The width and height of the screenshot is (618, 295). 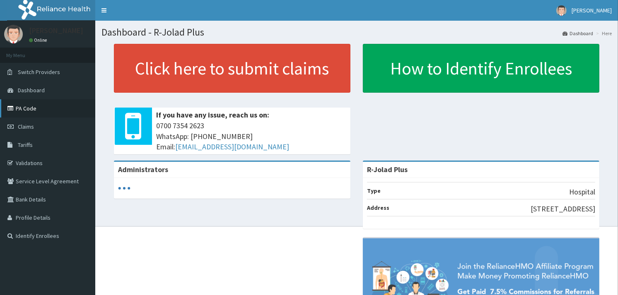 I want to click on b: Administrators, so click(x=143, y=170).